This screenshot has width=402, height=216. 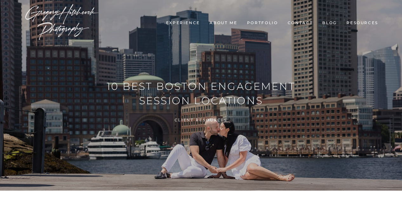 What do you see at coordinates (201, 93) in the screenshot?
I see `h1: 10 BEST BOSTON ENGAGEMENT SESSION LOCATIONS` at bounding box center [201, 93].